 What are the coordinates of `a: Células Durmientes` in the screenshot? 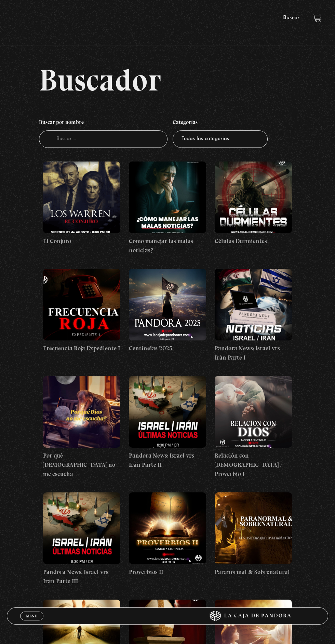 It's located at (254, 203).